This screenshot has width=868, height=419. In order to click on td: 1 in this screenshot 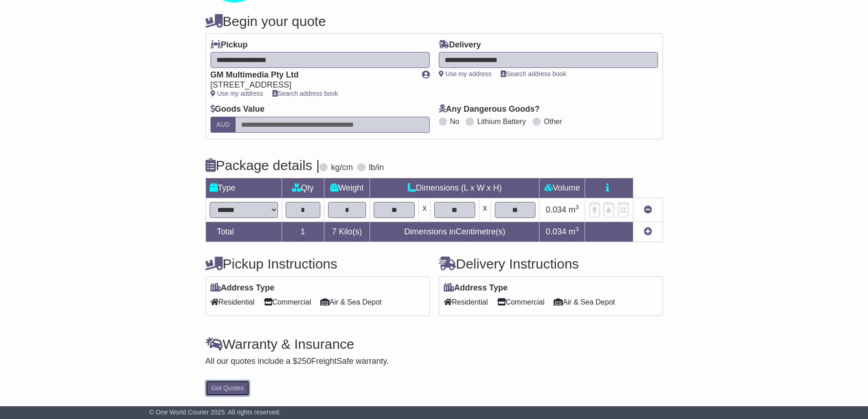, I will do `click(303, 232)`.